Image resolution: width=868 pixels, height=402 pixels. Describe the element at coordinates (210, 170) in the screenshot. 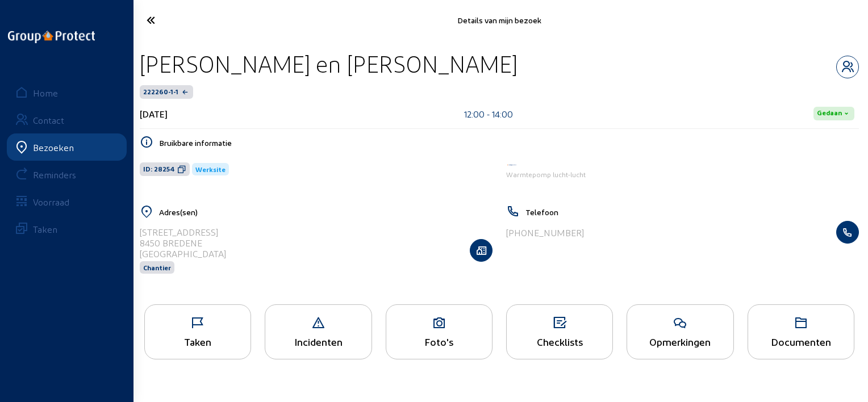

I see `span: Werksite` at that location.